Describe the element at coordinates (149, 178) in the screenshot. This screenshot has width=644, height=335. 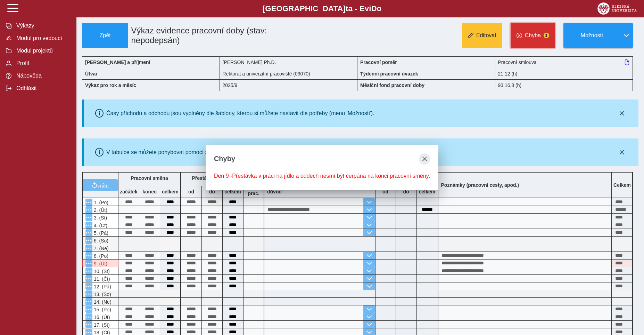
I see `b: Pracovní směna` at that location.